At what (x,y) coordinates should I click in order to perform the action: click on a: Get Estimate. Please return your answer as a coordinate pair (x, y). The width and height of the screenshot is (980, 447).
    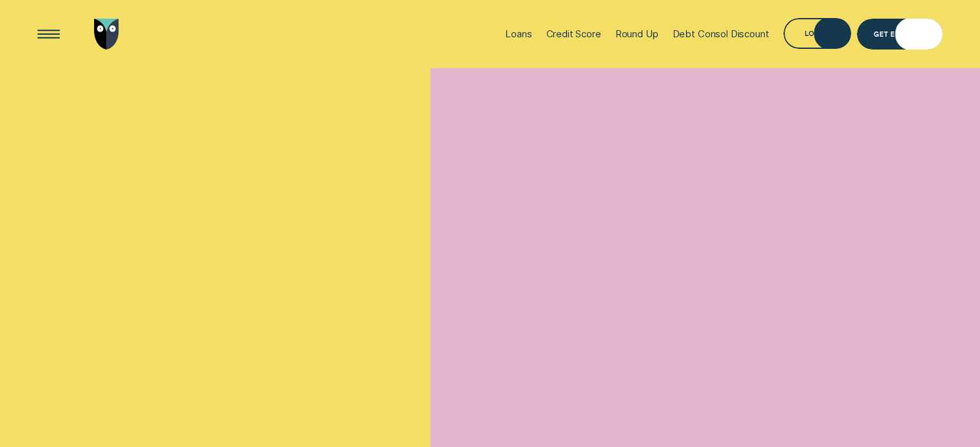
    Looking at the image, I should click on (900, 34).